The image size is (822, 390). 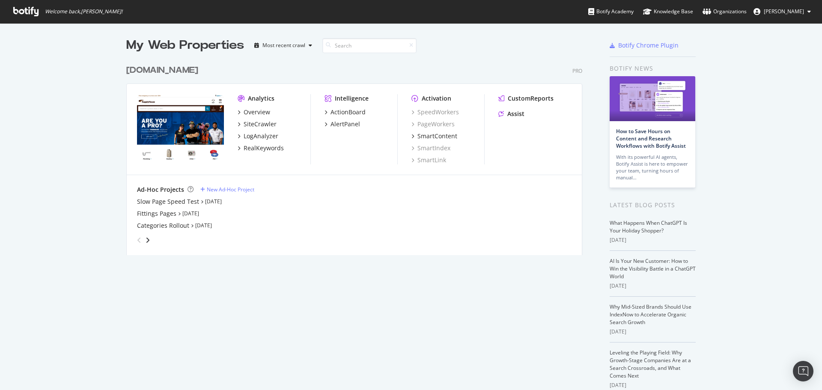 What do you see at coordinates (348, 112) in the screenshot?
I see `div: ActionBoard` at bounding box center [348, 112].